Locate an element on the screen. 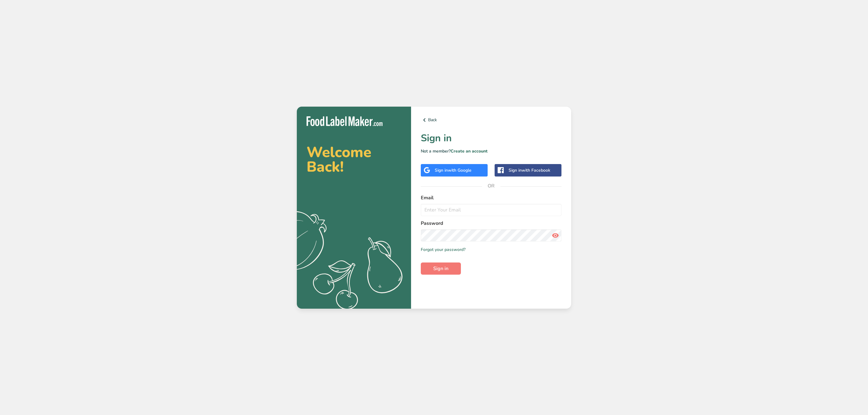 This screenshot has width=868, height=415. h2: Welcome Back! is located at coordinates (354, 159).